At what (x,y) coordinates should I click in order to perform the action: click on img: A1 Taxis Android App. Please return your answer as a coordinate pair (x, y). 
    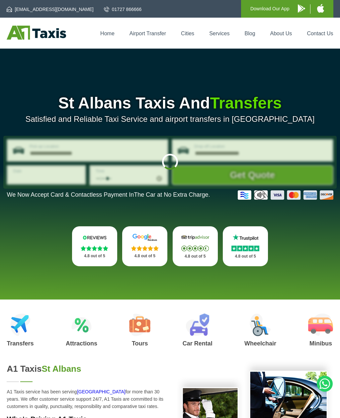
    Looking at the image, I should click on (302, 8).